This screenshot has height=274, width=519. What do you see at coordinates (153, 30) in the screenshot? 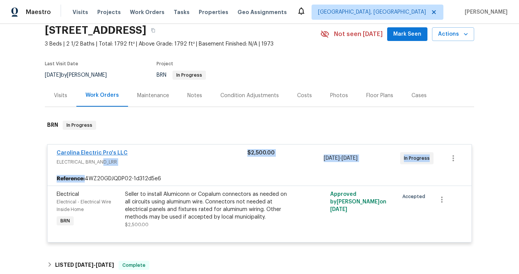
I see `button: Copy Address` at bounding box center [153, 30].